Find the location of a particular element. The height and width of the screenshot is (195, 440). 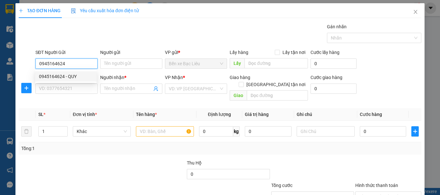

span: Lấy is located at coordinates (237, 63).